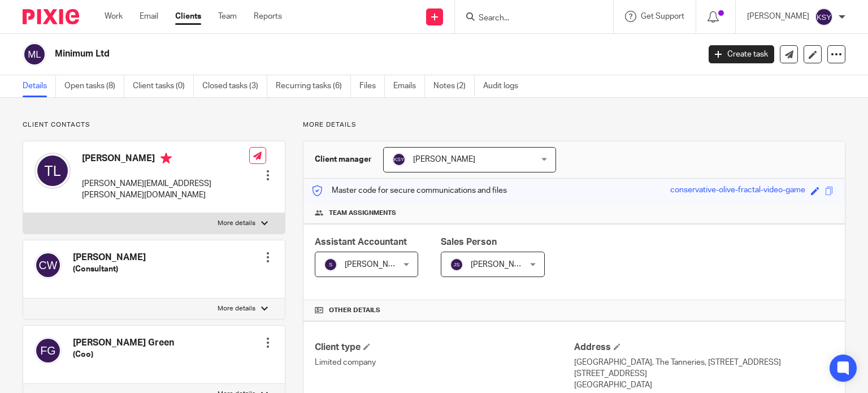 The width and height of the screenshot is (868, 393). What do you see at coordinates (123, 355) in the screenshot?
I see `h5: (Coo)` at bounding box center [123, 355].